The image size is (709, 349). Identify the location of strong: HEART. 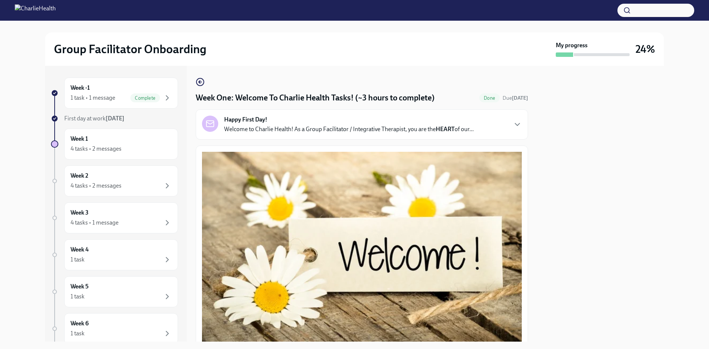
(445, 129).